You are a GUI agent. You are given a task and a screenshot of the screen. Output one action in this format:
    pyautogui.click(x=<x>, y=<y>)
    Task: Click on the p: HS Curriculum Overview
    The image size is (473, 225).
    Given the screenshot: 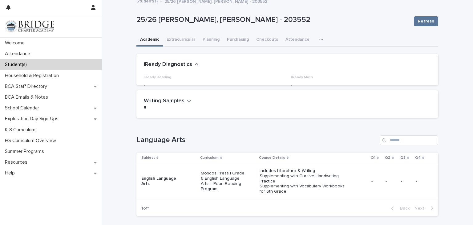 What is the action you would take?
    pyautogui.click(x=32, y=140)
    